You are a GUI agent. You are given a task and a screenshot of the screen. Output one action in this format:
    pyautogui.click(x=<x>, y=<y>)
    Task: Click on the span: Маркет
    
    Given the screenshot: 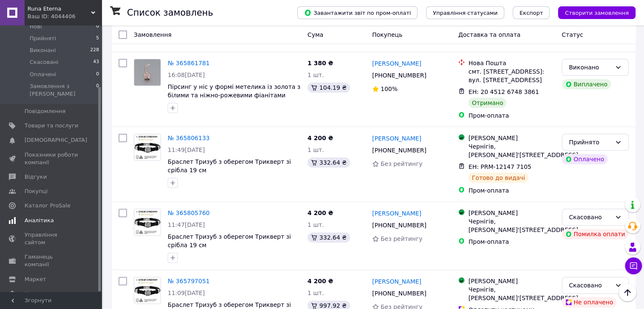 What is the action you would take?
    pyautogui.click(x=35, y=279)
    